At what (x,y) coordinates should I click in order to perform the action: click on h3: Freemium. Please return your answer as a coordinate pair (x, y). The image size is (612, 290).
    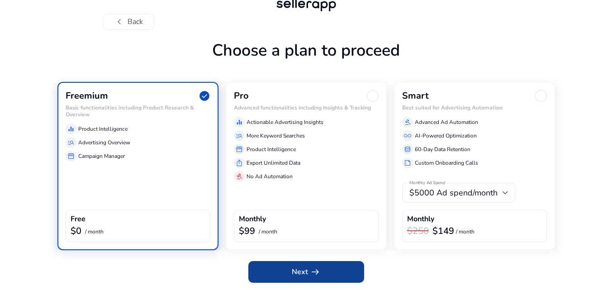
    Looking at the image, I should click on (87, 96).